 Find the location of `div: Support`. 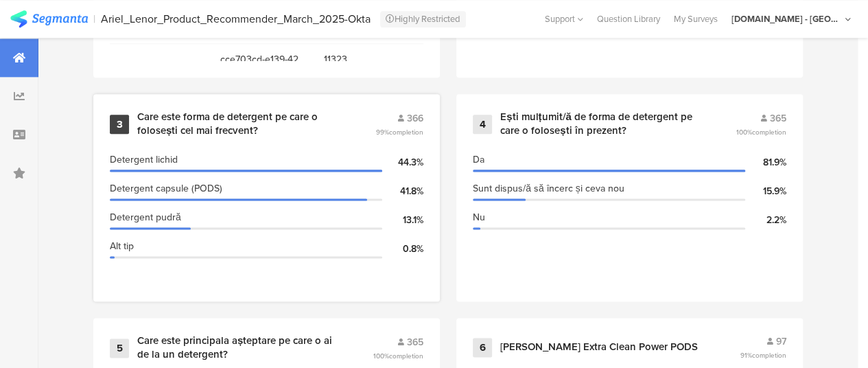

div: Support is located at coordinates (564, 18).